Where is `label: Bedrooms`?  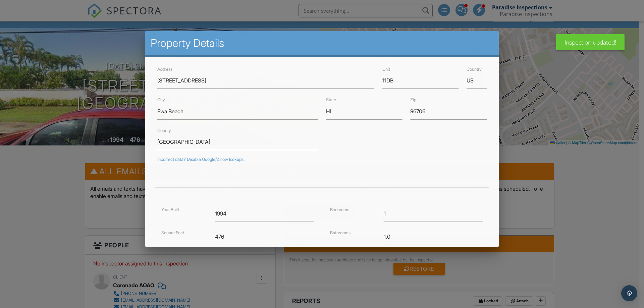 label: Bedrooms is located at coordinates (339, 209).